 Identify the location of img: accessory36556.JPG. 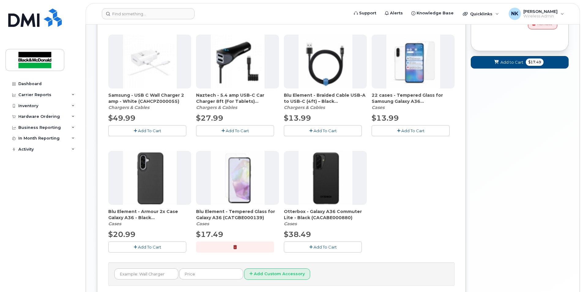
(238, 61).